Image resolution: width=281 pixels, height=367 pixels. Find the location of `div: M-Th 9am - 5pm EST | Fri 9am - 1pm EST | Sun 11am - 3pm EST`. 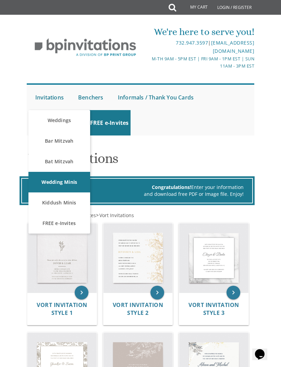

div: M-Th 9am - 5pm EST | Fri 9am - 1pm EST | Sun 11am - 3pm EST is located at coordinates (198, 62).